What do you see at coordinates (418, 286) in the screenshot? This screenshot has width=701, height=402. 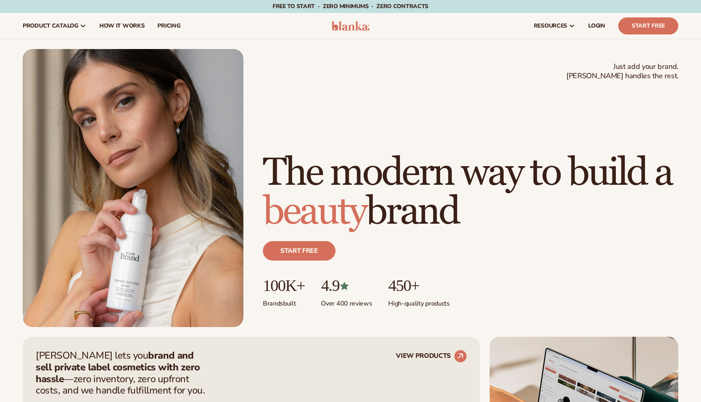 I see `p: 450+` at bounding box center [418, 286].